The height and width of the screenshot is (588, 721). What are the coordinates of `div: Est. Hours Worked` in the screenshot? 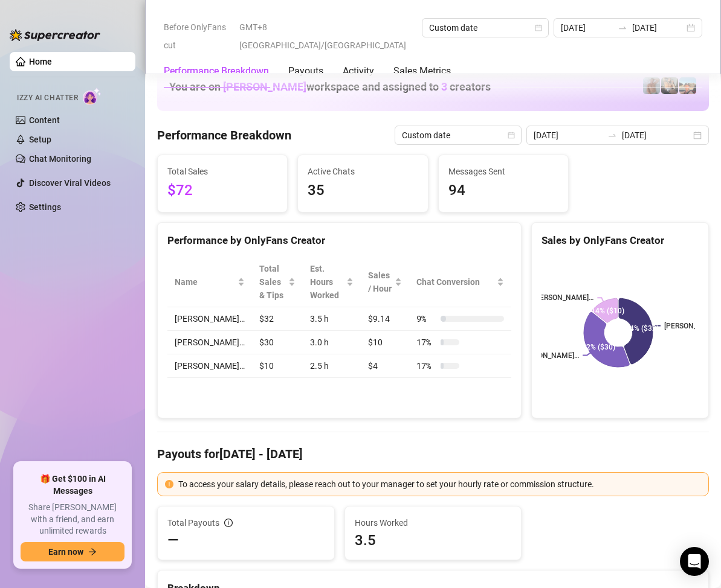 It's located at (326, 282).